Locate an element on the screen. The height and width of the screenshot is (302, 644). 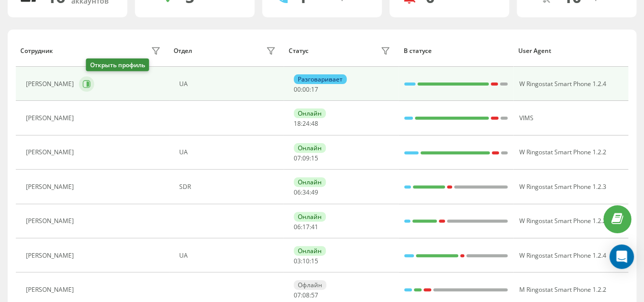
div: Open Intercom Messenger is located at coordinates (622, 257).